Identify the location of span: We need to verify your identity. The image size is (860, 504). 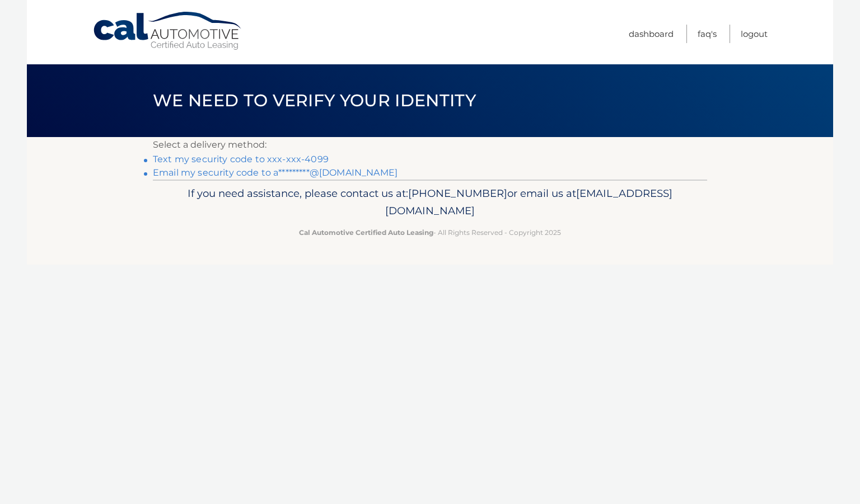
(314, 100).